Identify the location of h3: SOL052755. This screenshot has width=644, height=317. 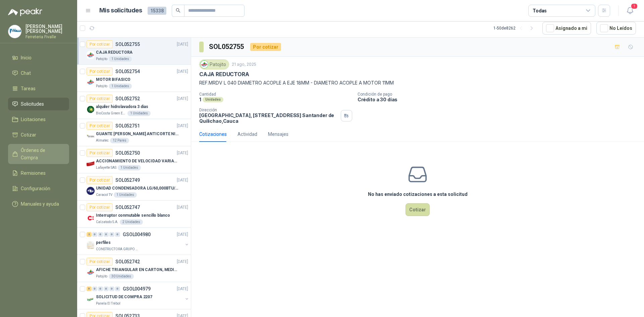
(227, 47).